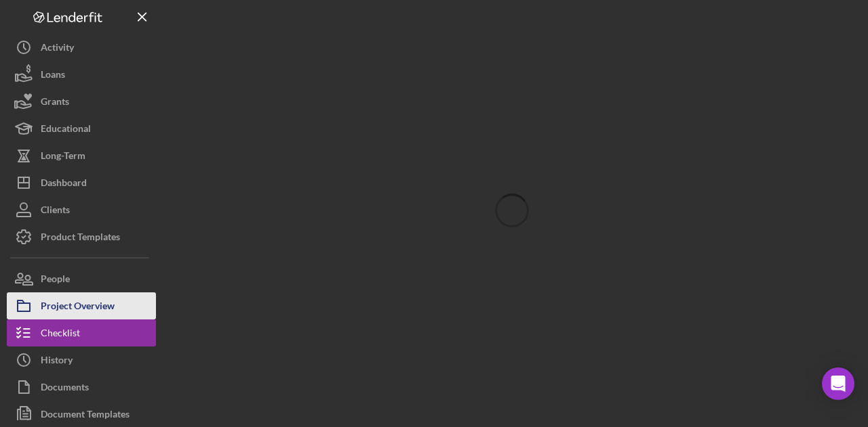 The width and height of the screenshot is (868, 427). What do you see at coordinates (81, 333) in the screenshot?
I see `a: Checklist` at bounding box center [81, 333].